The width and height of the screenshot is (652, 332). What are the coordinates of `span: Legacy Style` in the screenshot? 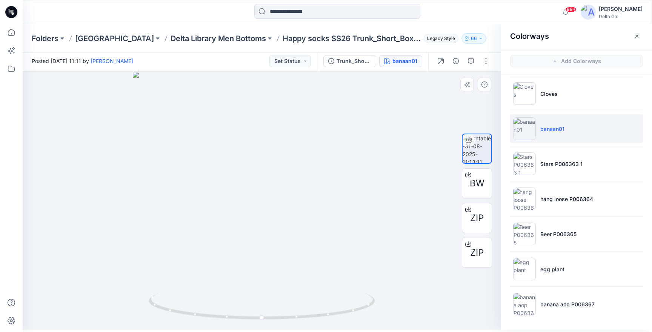 It's located at (441, 39).